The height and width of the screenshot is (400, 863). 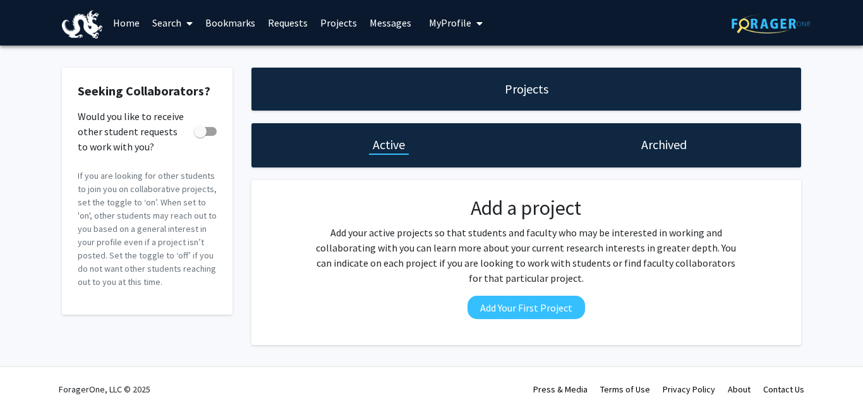 I want to click on a: Press & Media, so click(x=560, y=389).